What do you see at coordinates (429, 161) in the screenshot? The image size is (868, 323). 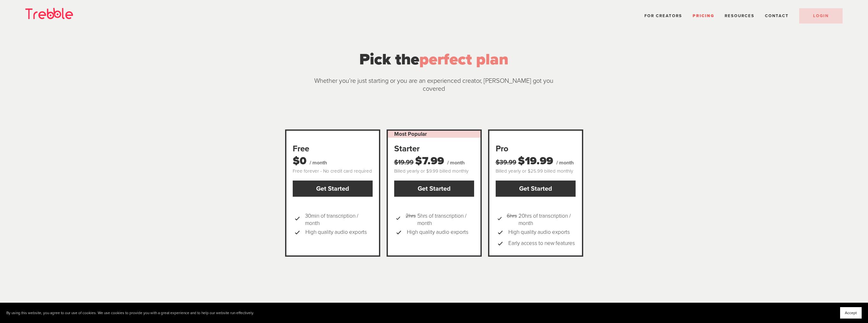 I see `span: $7.99` at bounding box center [429, 161].